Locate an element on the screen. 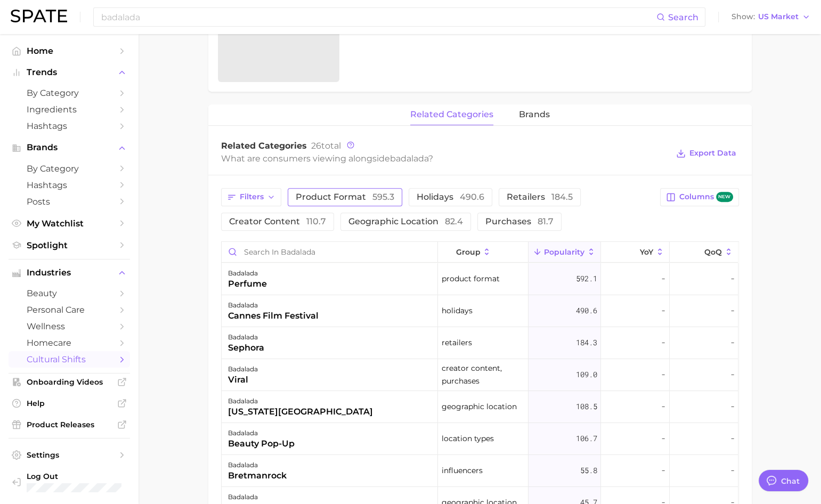 The width and height of the screenshot is (821, 504). span: Home is located at coordinates (69, 50).